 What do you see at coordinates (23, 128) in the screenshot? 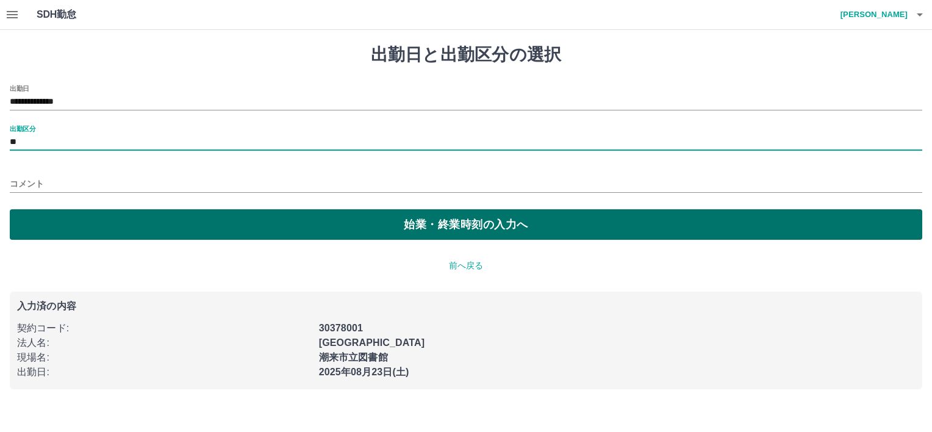
I see `label: 出勤区分` at bounding box center [23, 128].